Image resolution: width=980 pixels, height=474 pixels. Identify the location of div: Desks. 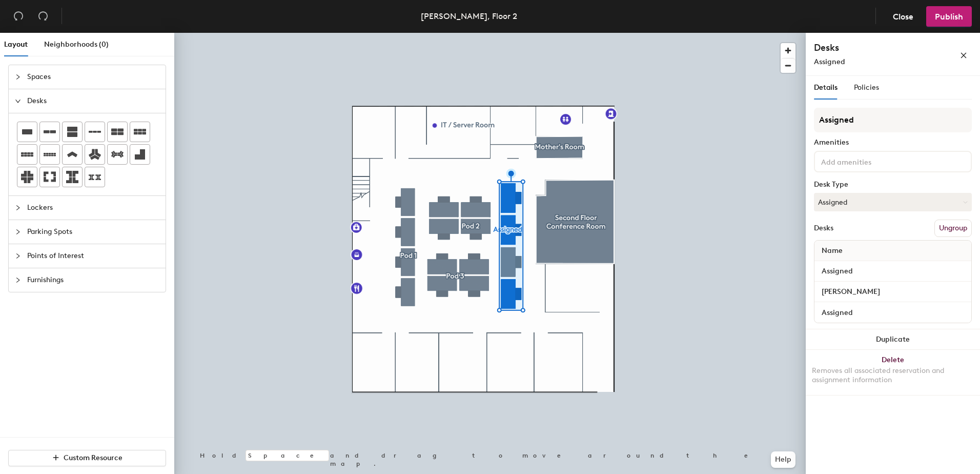
(824, 228).